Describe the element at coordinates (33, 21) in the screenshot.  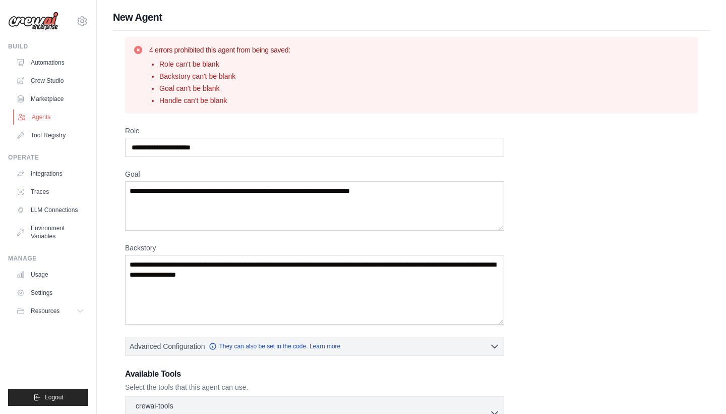
I see `img: Logo` at that location.